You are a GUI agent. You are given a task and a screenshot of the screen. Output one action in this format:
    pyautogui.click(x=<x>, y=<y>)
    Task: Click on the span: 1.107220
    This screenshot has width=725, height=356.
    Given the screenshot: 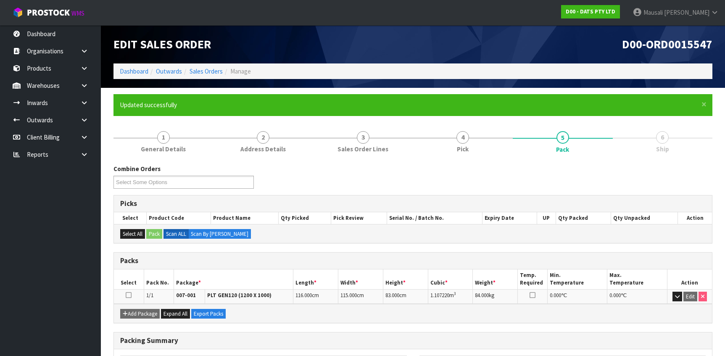 What is the action you would take?
    pyautogui.click(x=440, y=295)
    